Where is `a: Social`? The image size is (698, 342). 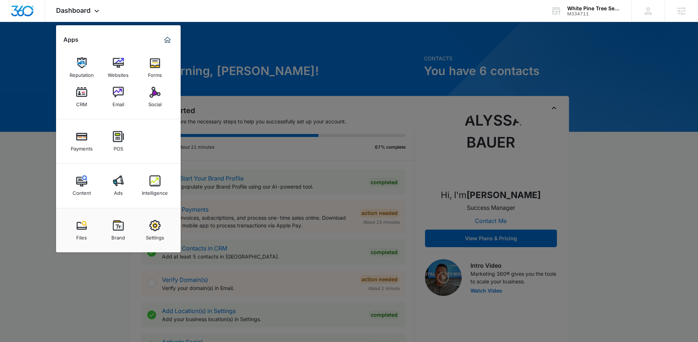 a: Social is located at coordinates (155, 97).